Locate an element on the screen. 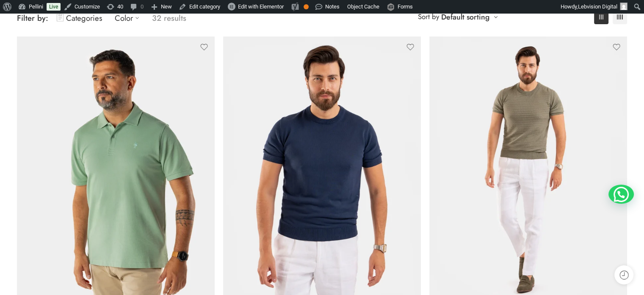  span: Lebvision Digital is located at coordinates (598, 6).